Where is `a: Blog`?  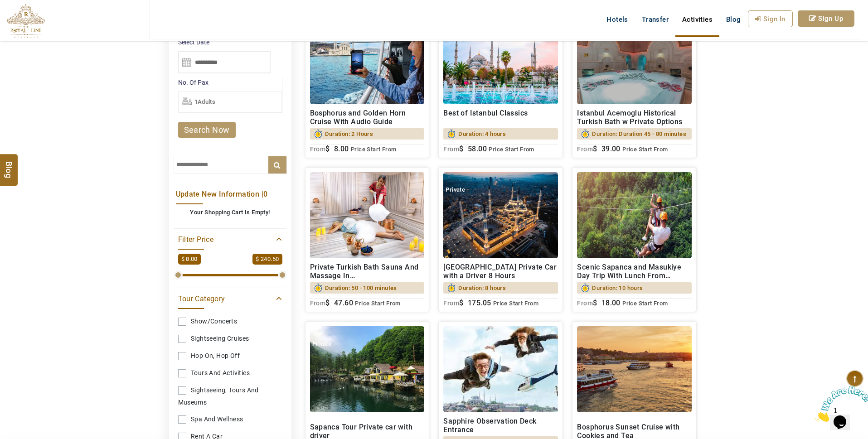 a: Blog is located at coordinates (734, 20).